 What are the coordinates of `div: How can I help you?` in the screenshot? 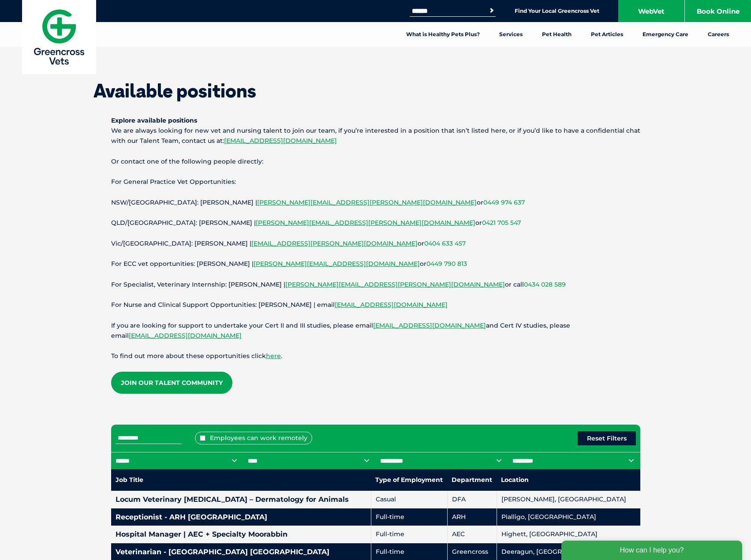 It's located at (96, 15).